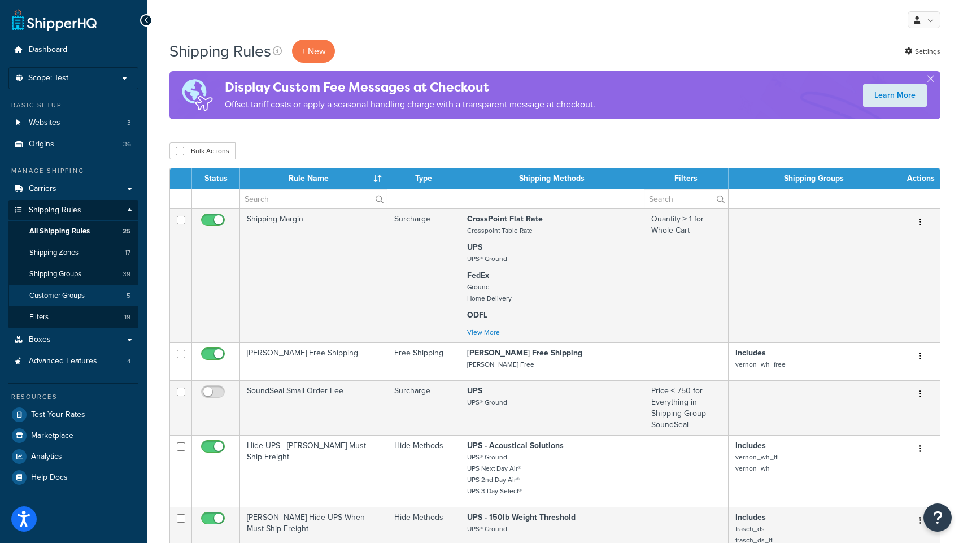  What do you see at coordinates (73, 477) in the screenshot?
I see `a: Help Docs` at bounding box center [73, 477].